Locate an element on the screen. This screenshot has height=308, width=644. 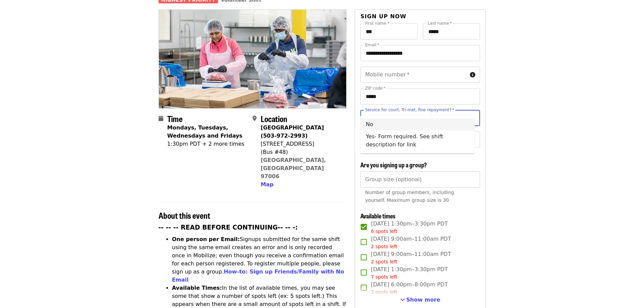
input: Email is located at coordinates (420, 53).